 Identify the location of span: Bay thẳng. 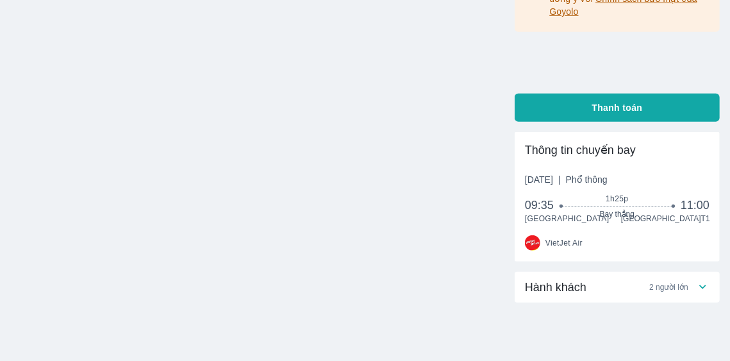
(617, 214).